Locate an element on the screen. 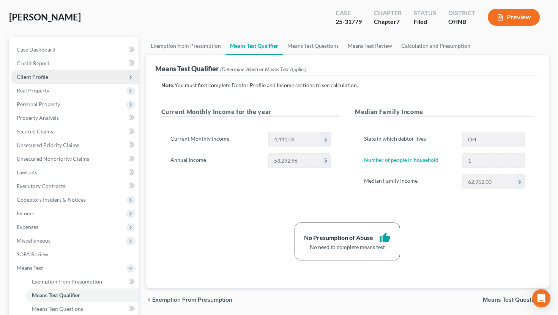  span: Client Profile is located at coordinates (32, 77).